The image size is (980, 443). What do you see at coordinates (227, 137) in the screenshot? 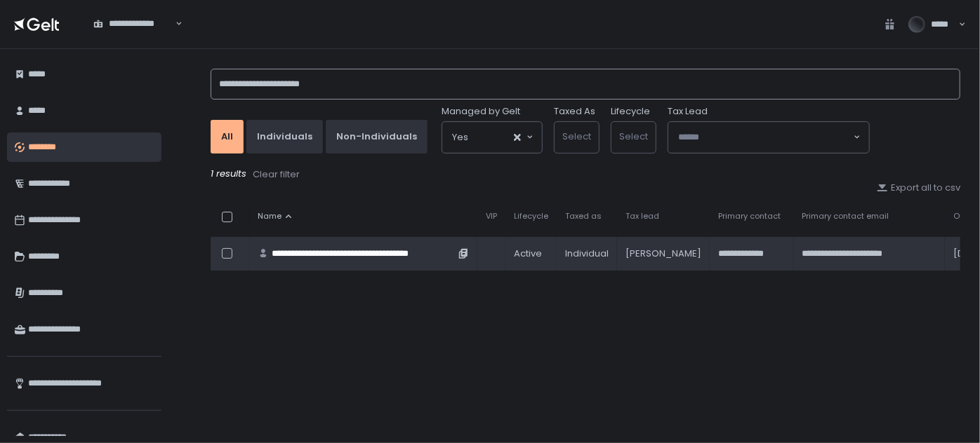
I see `button: All` at bounding box center [227, 137].